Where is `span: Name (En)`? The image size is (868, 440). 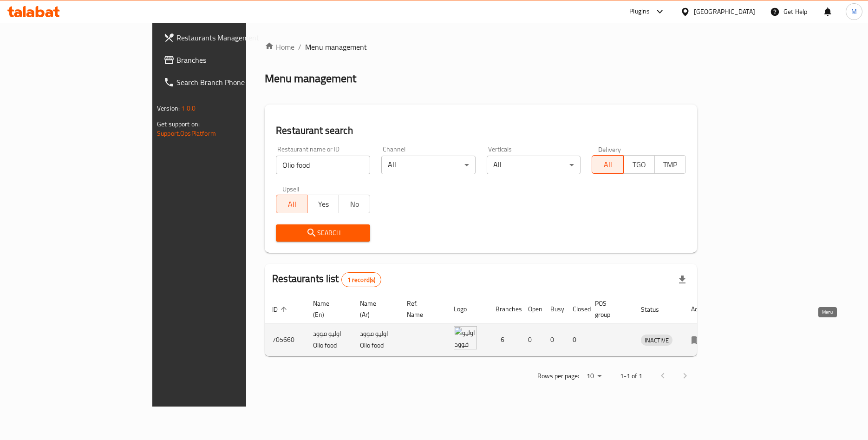 span: Name (En) is located at coordinates (327, 309).